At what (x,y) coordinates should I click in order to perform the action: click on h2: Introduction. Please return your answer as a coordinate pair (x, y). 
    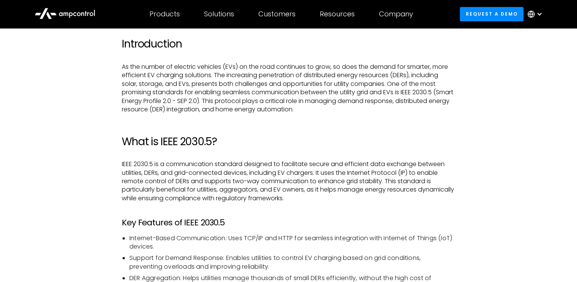
    Looking at the image, I should click on (288, 44).